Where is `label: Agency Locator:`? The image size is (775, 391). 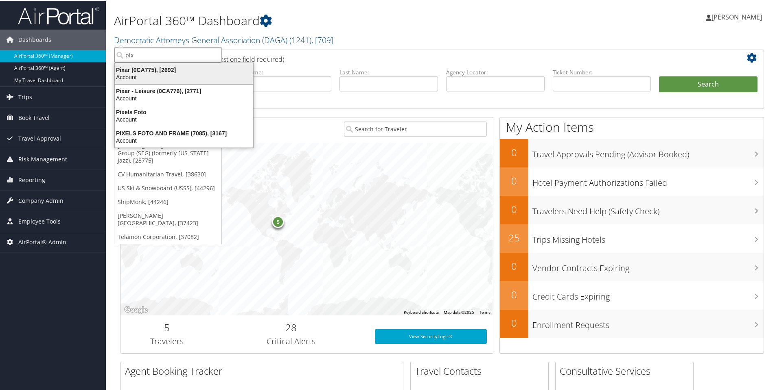 label: Agency Locator: is located at coordinates (495, 72).